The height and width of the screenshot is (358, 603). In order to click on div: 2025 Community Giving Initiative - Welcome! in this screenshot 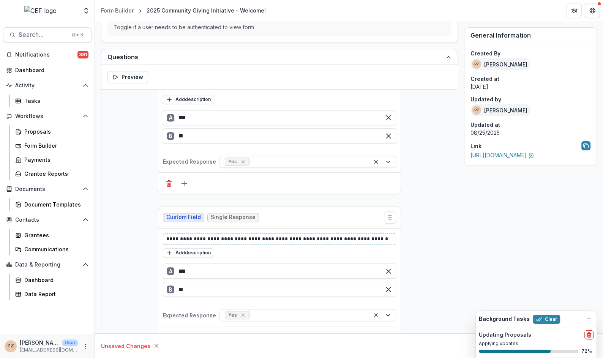, I will do `click(206, 10)`.